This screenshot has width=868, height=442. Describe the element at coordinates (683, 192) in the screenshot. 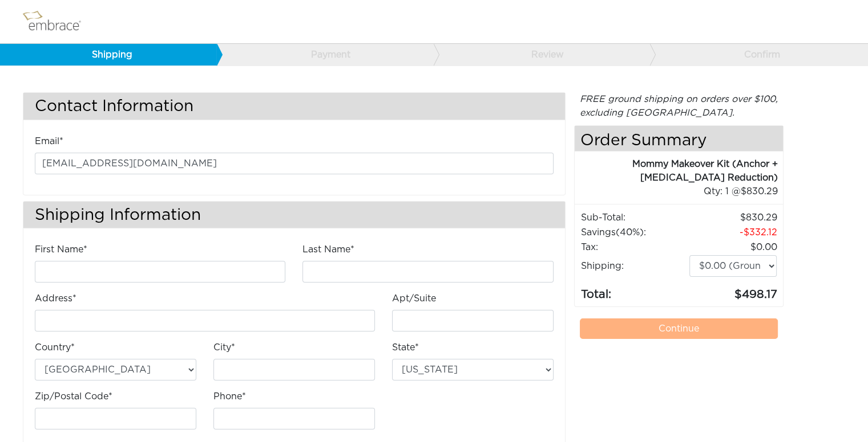

I see `div: 1 @` at that location.